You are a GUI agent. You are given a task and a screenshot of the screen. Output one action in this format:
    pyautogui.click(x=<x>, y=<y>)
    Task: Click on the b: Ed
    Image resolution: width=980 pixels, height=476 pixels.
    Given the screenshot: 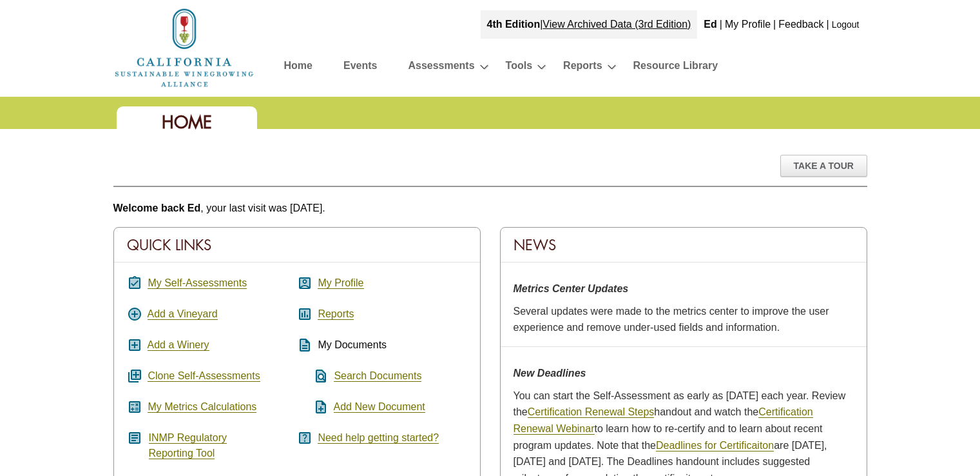 What is the action you would take?
    pyautogui.click(x=710, y=24)
    